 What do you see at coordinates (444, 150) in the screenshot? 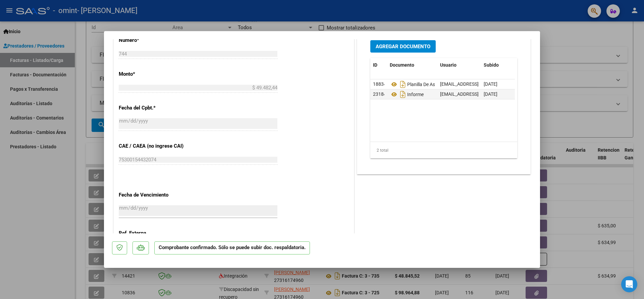
I see `div: 2 total` at bounding box center [444, 150].